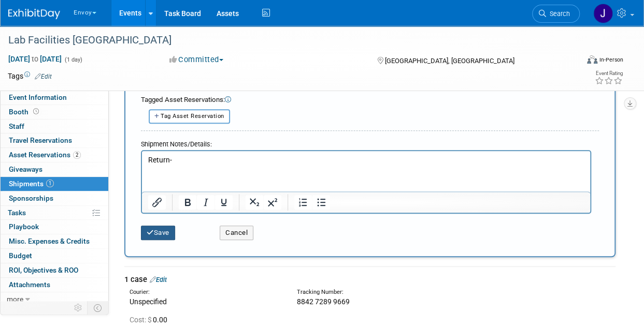  What do you see at coordinates (370, 100) in the screenshot?
I see `div: Tagged Asset Reservations:` at bounding box center [370, 100].